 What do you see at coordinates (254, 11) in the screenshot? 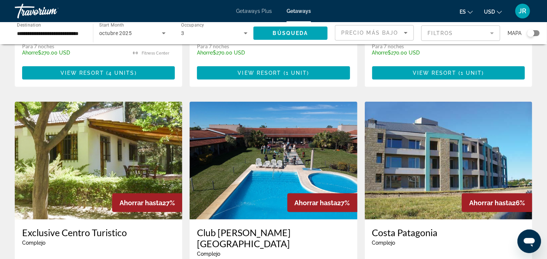
I see `a: Getaways Plus` at bounding box center [254, 11].